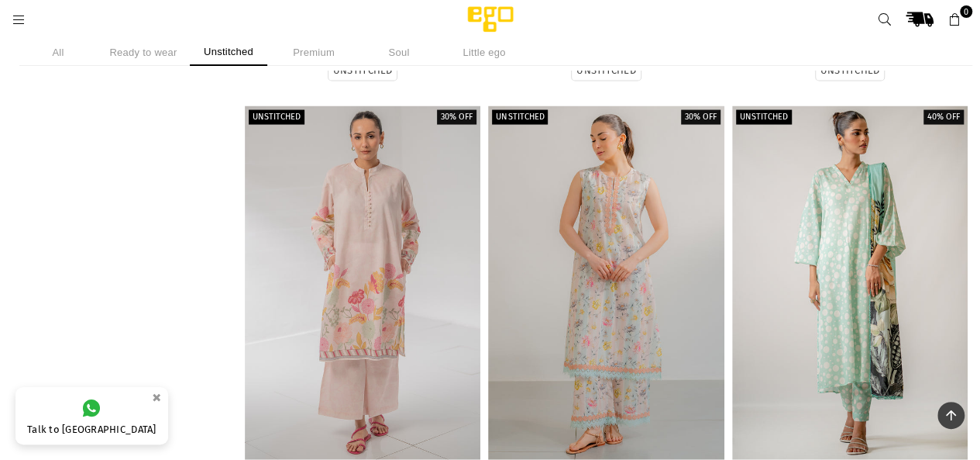  I want to click on a: Bonita 2 Piece, so click(606, 283).